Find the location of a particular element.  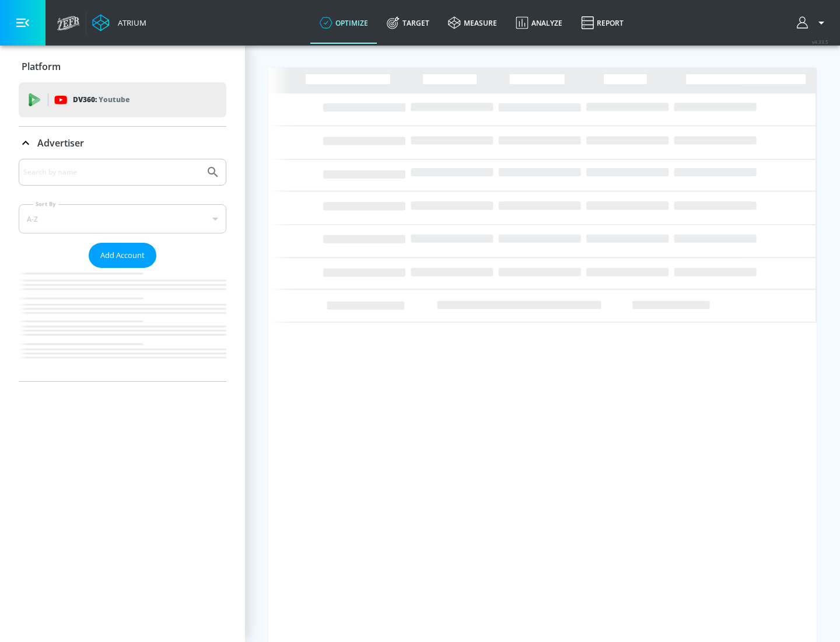

p: Youtube is located at coordinates (114, 99).